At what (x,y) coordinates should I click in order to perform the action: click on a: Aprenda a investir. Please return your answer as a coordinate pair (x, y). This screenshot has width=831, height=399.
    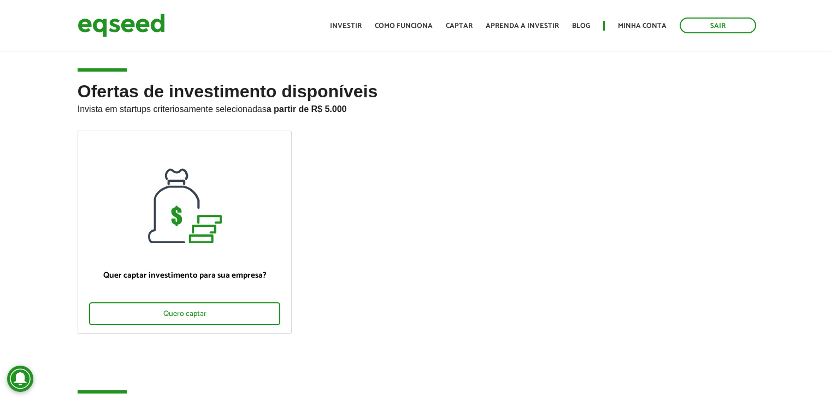
    Looking at the image, I should click on (522, 26).